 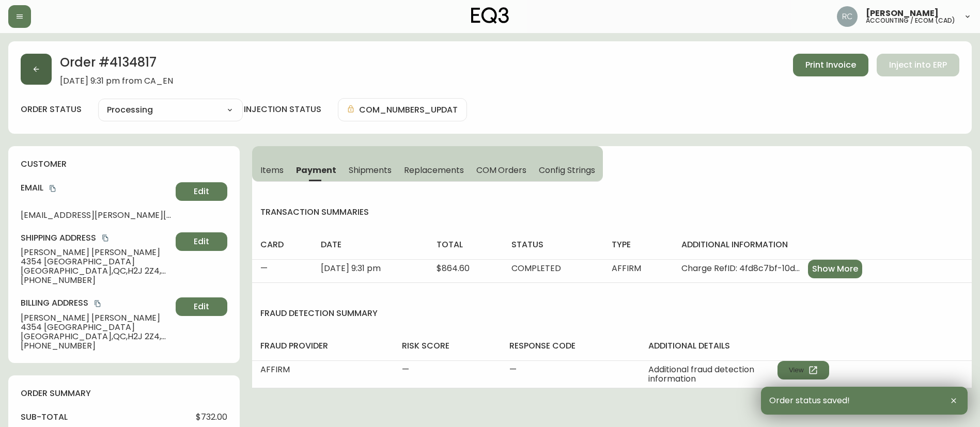 What do you see at coordinates (96, 303) in the screenshot?
I see `h4: Billing Address` at bounding box center [96, 303].